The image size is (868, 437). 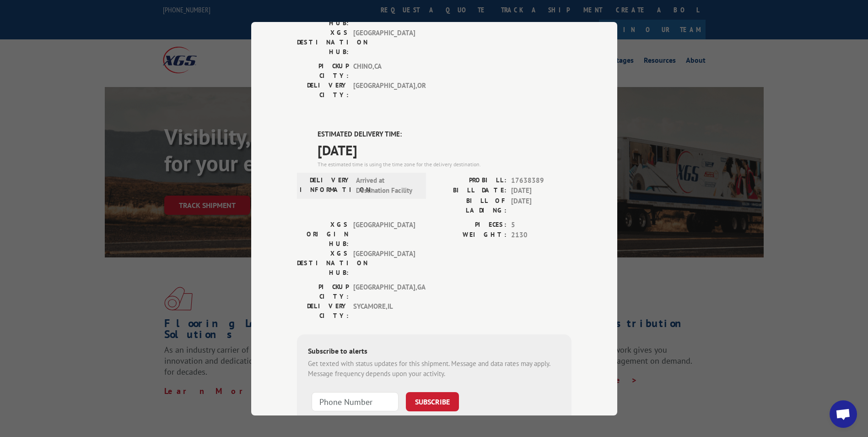 I want to click on span: Arrived at Destination Facility, so click(x=387, y=185).